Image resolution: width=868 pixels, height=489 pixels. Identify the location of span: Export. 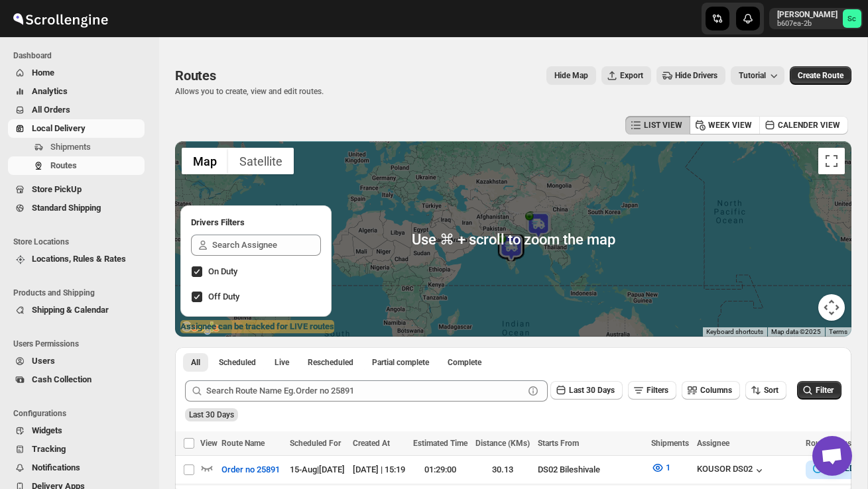
(632, 76).